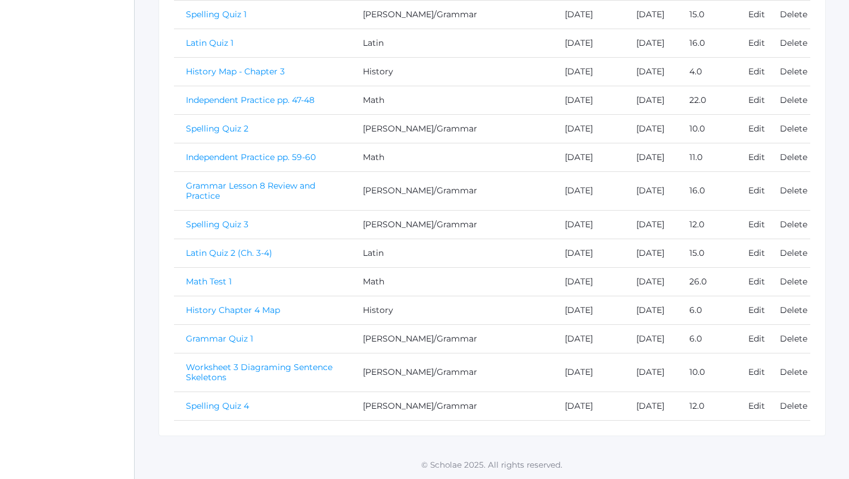 Image resolution: width=849 pixels, height=479 pixels. I want to click on td: 22.0, so click(706, 100).